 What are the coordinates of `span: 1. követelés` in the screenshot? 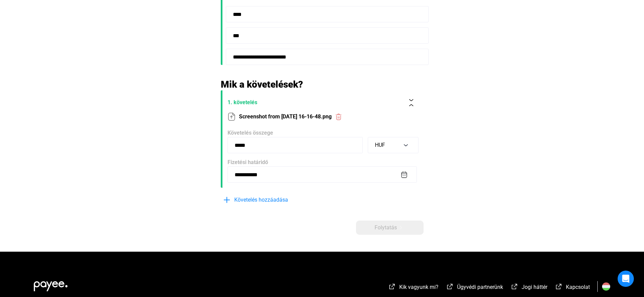 It's located at (314, 102).